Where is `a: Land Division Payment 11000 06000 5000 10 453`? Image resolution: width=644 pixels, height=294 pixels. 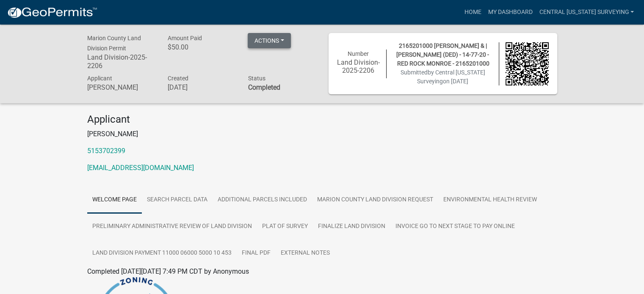 a: Land Division Payment 11000 06000 5000 10 453 is located at coordinates (162, 254).